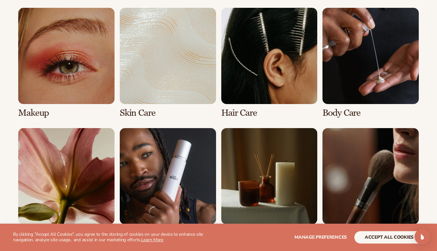 This screenshot has width=437, height=251. I want to click on button: accept all cookies, so click(389, 237).